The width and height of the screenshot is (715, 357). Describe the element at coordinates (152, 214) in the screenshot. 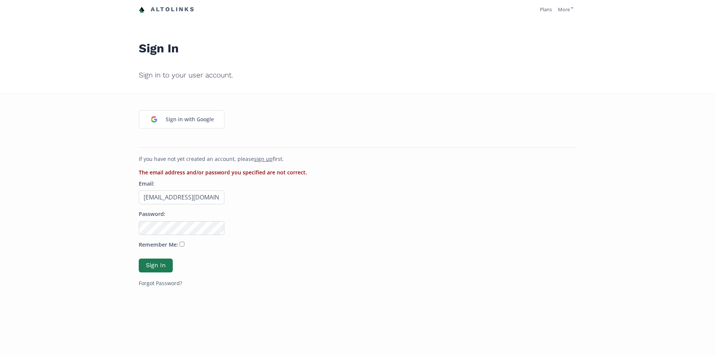

I see `label: Password:` at that location.